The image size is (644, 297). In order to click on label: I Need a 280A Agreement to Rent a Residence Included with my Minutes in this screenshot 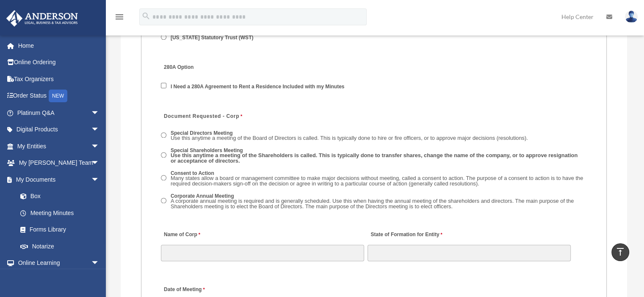, I will do `click(258, 86)`.